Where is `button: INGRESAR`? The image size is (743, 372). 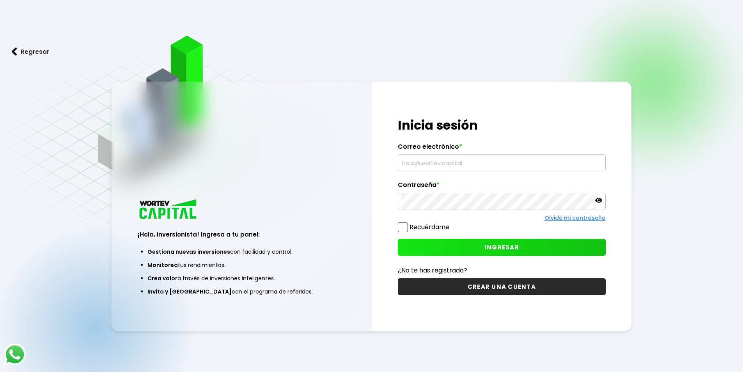
button: INGRESAR is located at coordinates (502, 247).